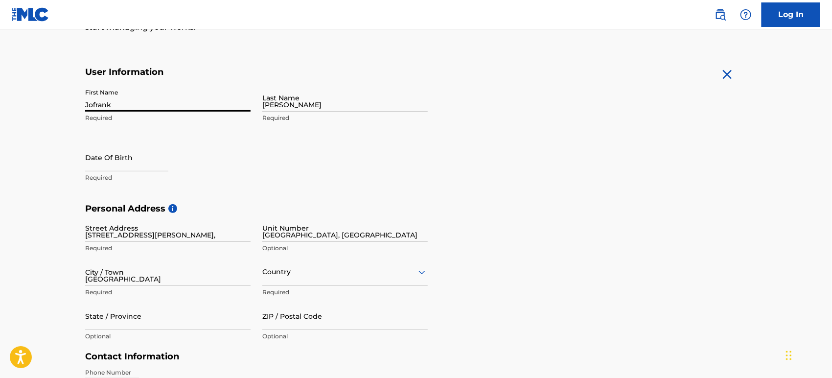 The width and height of the screenshot is (832, 378). I want to click on a: Log In, so click(791, 15).